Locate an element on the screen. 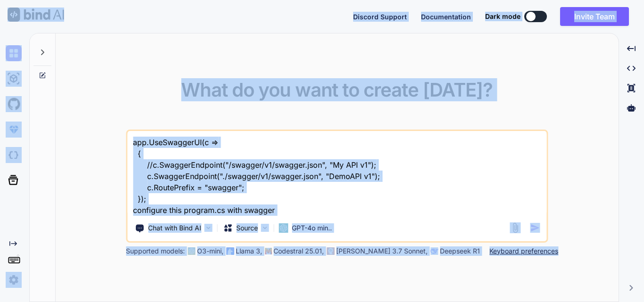 The width and height of the screenshot is (644, 302). img: settings is located at coordinates (14, 280).